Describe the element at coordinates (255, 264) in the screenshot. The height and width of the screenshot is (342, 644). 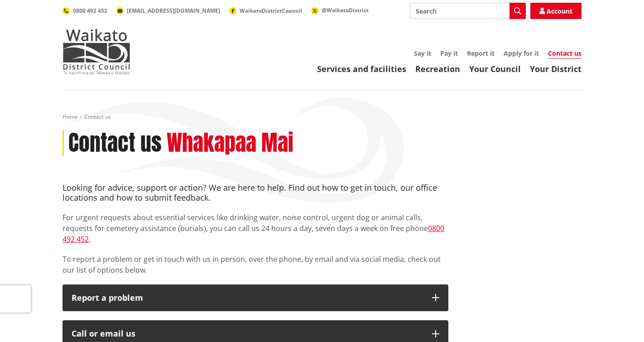
I see `p: To report a problem or get in touch with us in person, over the phone, by email and via social me...` at that location.